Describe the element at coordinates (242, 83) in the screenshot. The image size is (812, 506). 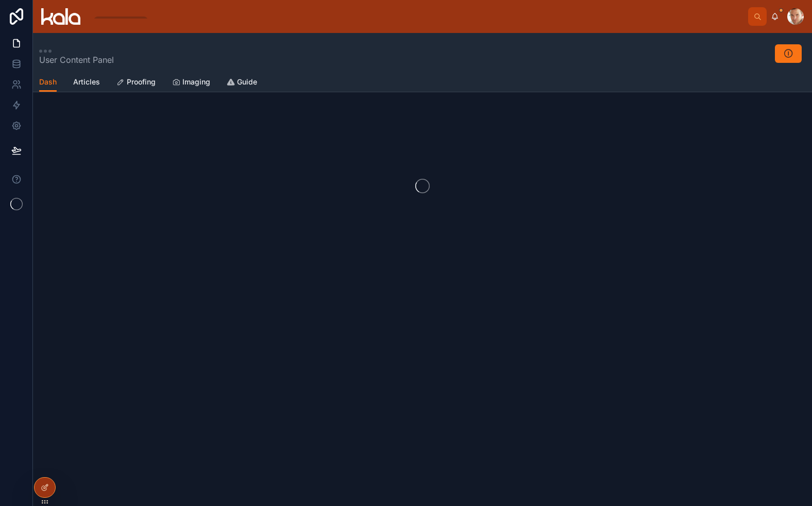
I see `a: Guide` at that location.